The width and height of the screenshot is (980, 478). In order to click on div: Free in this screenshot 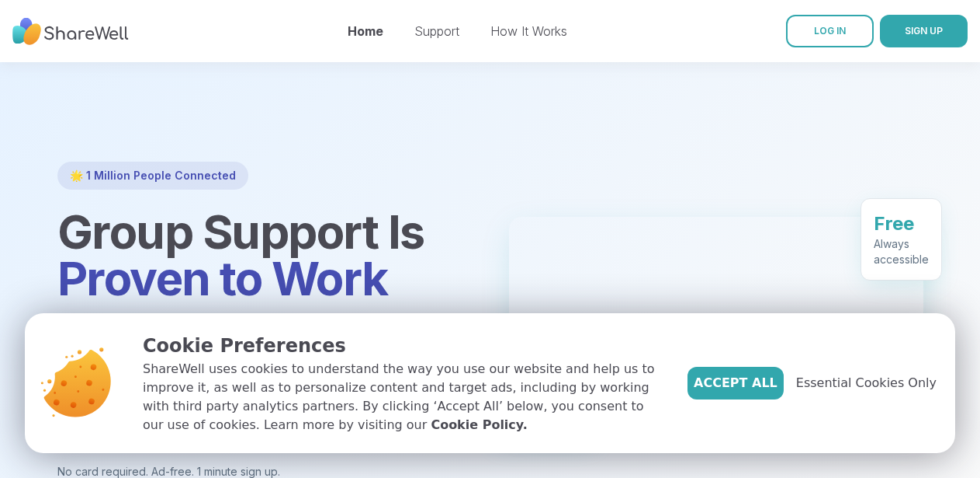, I will do `click(901, 223)`.